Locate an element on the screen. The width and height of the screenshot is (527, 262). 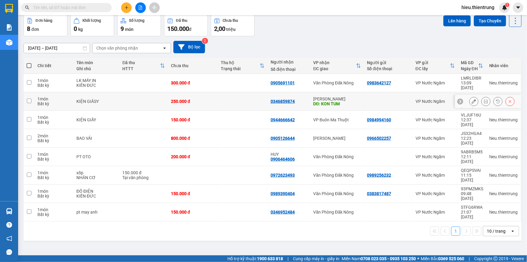
div: 250.000 đ is located at coordinates (193, 101).